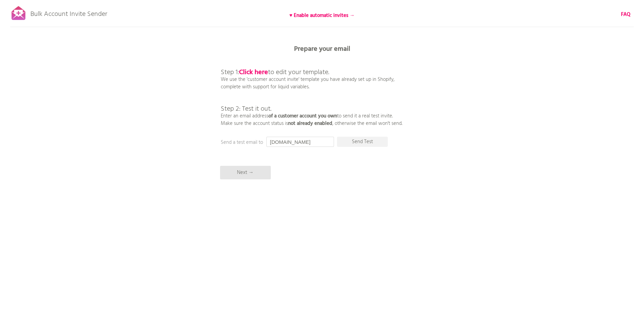 This screenshot has width=644, height=311. Describe the element at coordinates (288, 142) in the screenshot. I see `p: Send a test email to` at that location.